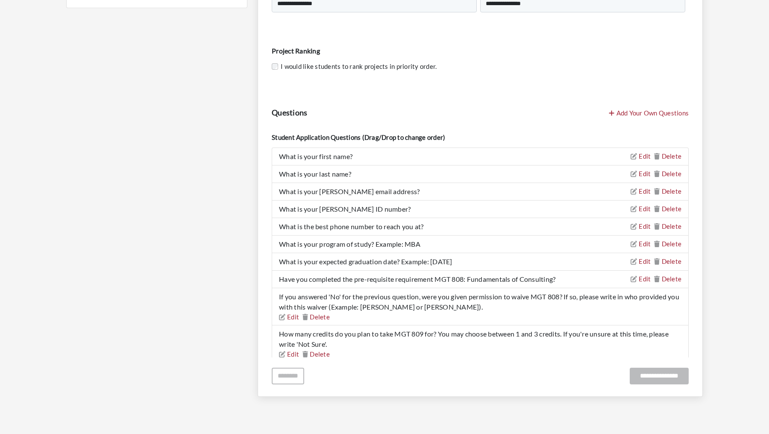 This screenshot has width=769, height=434. What do you see at coordinates (474, 338) in the screenshot?
I see `span: How many credits do you plan to take MGT 809 for? You may choose between 1 and 3 credits. If you'...` at bounding box center [474, 338].